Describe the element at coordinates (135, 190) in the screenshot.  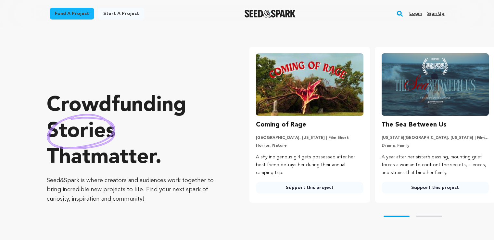
I see `p: Seed&Spark is where creators and audiences work together to bring incredible new projects to life...` at that location.